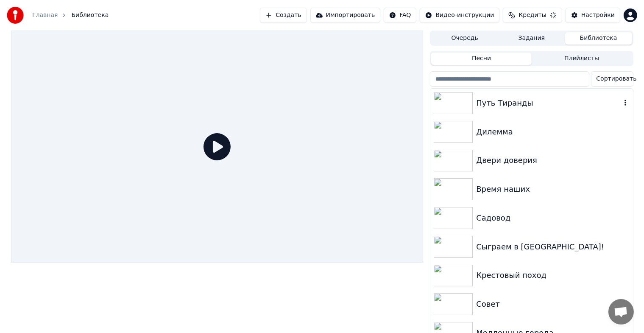 This screenshot has height=333, width=644. What do you see at coordinates (532, 38) in the screenshot?
I see `button: Задания` at bounding box center [532, 38].